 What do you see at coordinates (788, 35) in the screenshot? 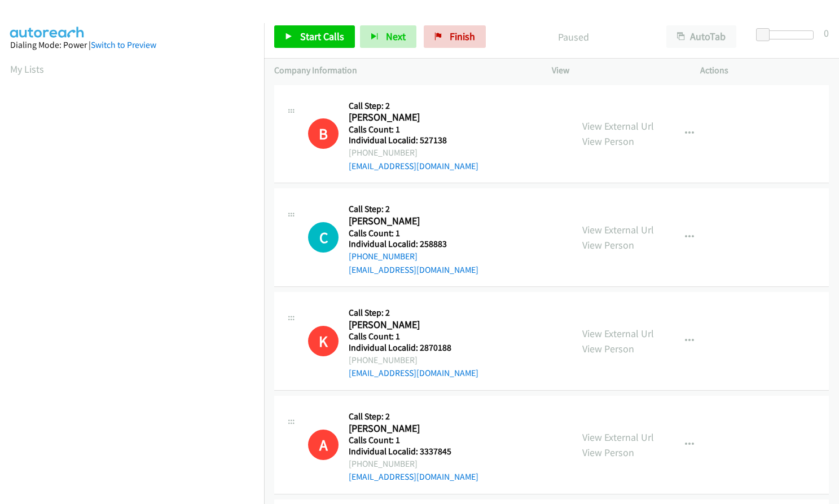
I see `div: Delay between calls (in seconds)` at bounding box center [788, 35].